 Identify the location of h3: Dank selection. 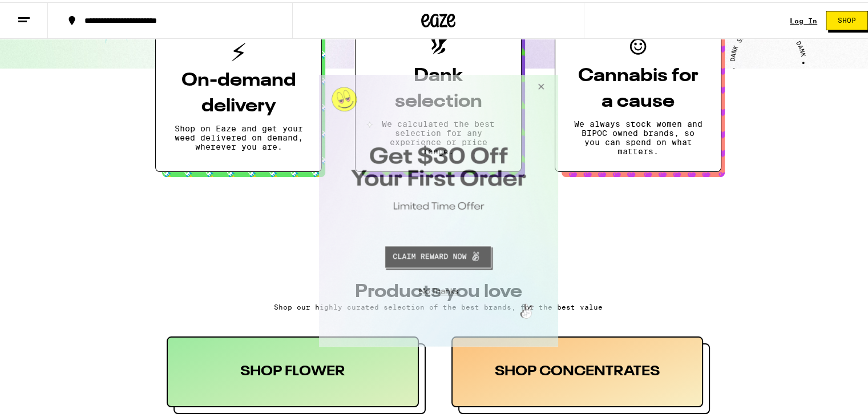
(438, 87).